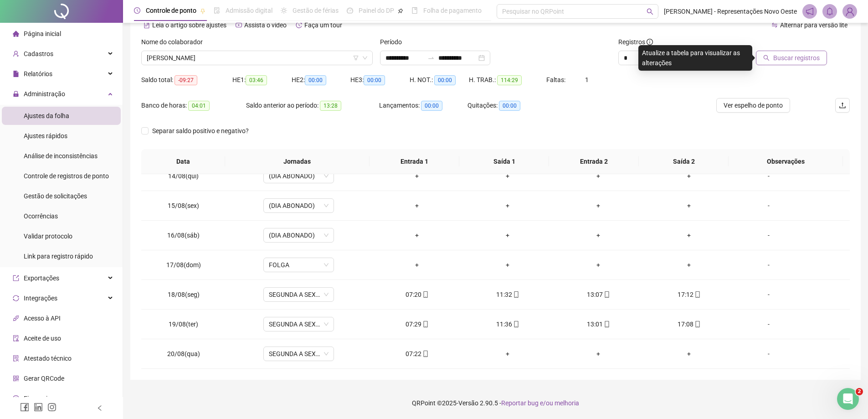  I want to click on span: book, so click(414, 10).